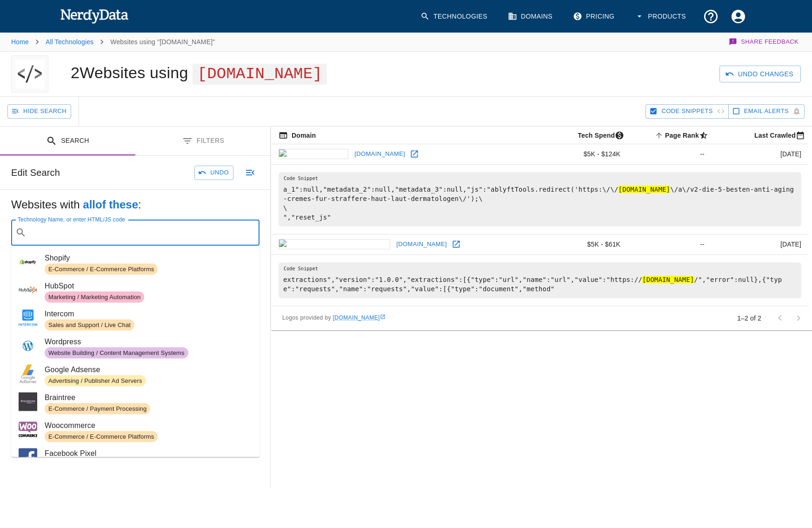 The height and width of the screenshot is (528, 812). What do you see at coordinates (682, 135) in the screenshot?
I see `span: A page popularity ranking based on a domain's backlinks. Smaller numbers signal more popular doma...` at bounding box center [682, 135].